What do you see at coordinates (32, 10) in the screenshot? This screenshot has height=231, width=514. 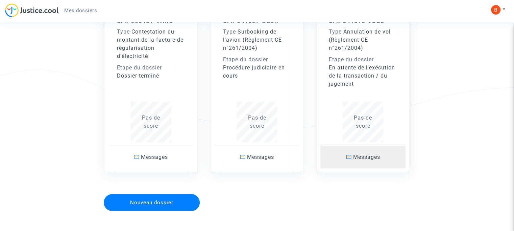 I see `img: jc-logo.svg` at bounding box center [32, 10].